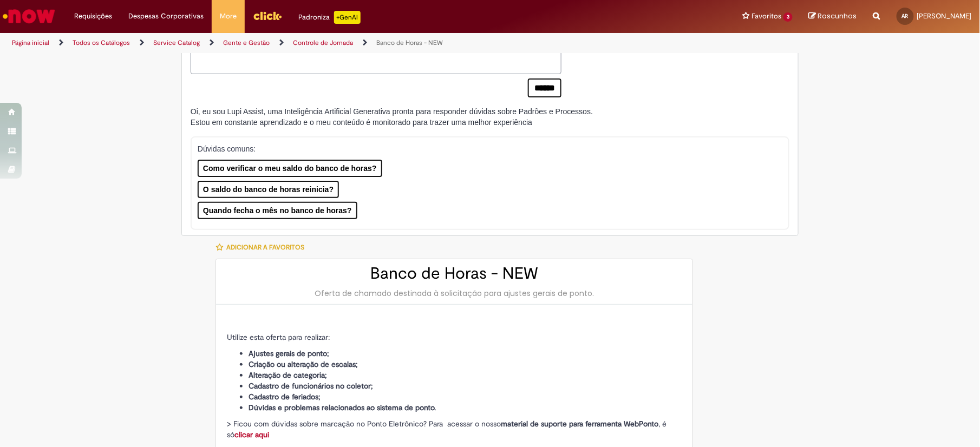 This screenshot has width=980, height=447. I want to click on strong: Dúvidas e problemas relacionados ao sistema de ponto., so click(342, 407).